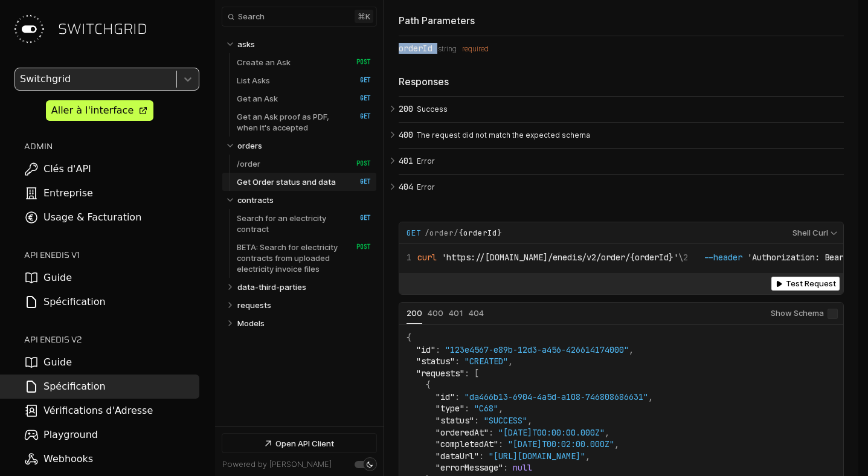 The image size is (868, 476). Describe the element at coordinates (29, 29) in the screenshot. I see `img: Switchgrid Logo` at that location.